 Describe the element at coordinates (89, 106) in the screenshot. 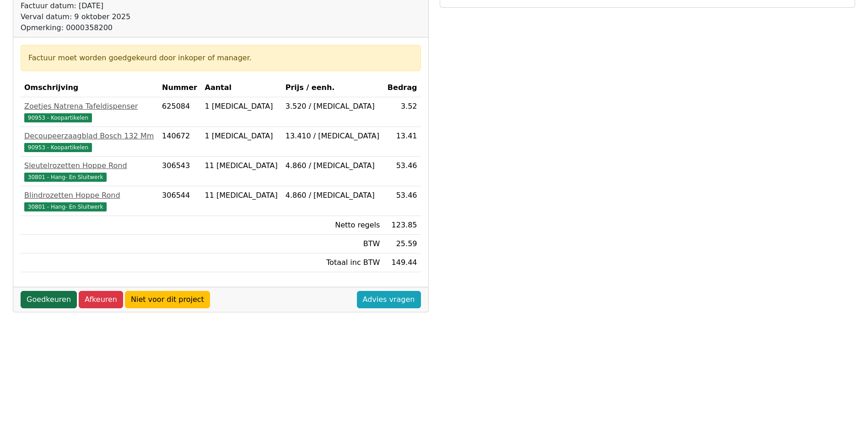

I see `div: Zoetjes Natrena Tafeldispenser` at that location.